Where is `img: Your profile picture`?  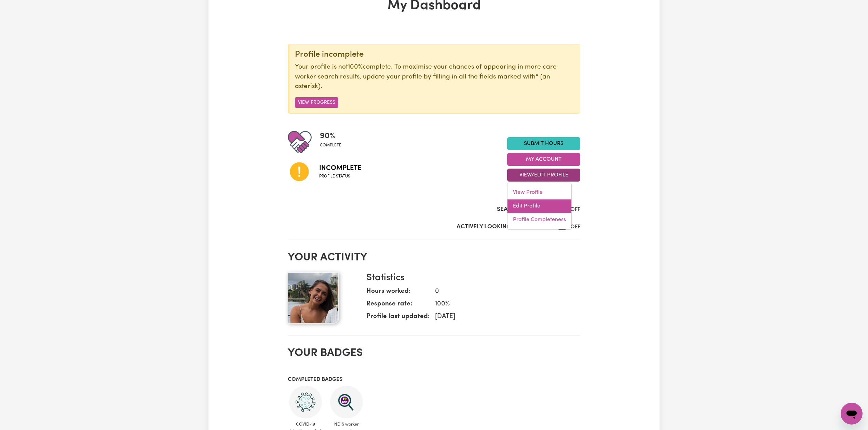 img: Your profile picture is located at coordinates (313, 298).